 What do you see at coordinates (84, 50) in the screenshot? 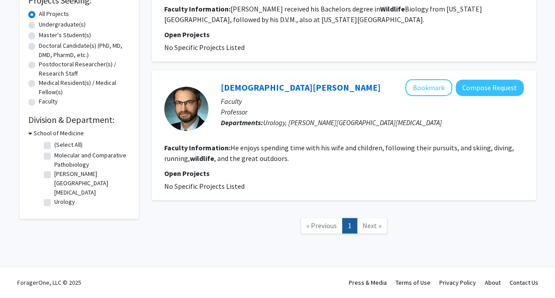
I see `label: Doctoral Candidate(s) (PhD, MD, DMD, PharmD, etc.)` at bounding box center [84, 50].